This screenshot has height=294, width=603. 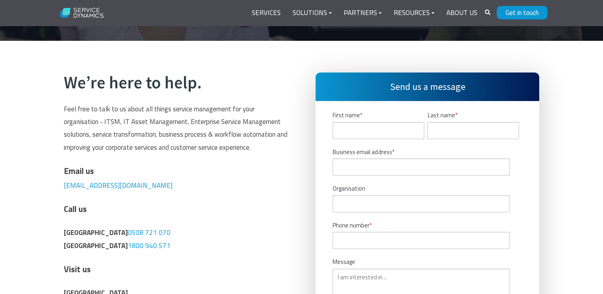 I want to click on a: Solutions, so click(x=312, y=13).